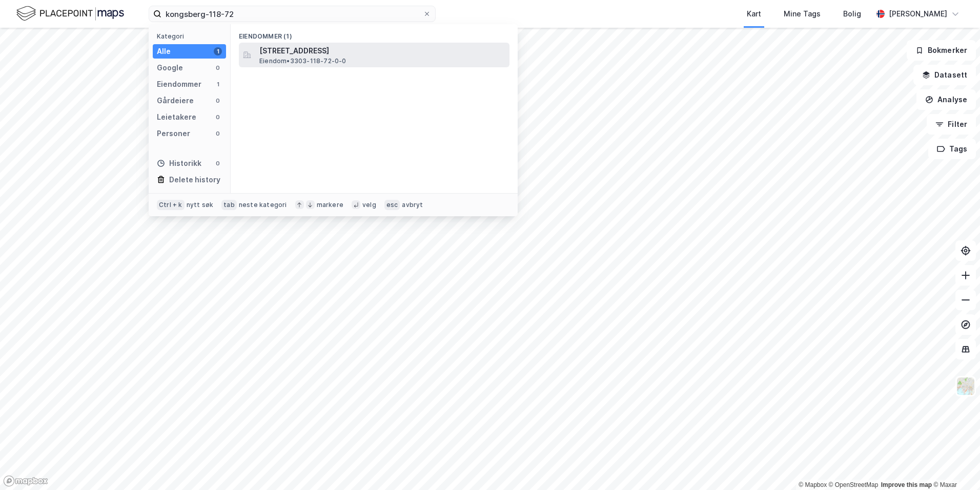  Describe the element at coordinates (194, 180) in the screenshot. I see `div: Delete history` at that location.